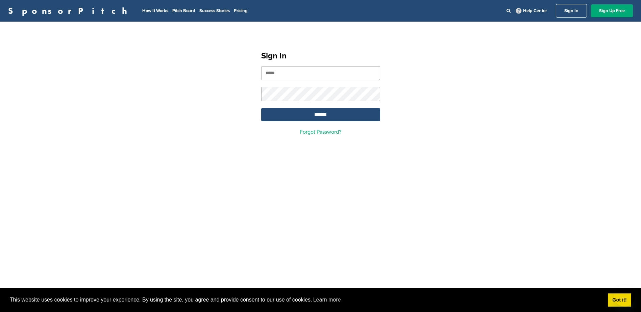  Describe the element at coordinates (155, 11) in the screenshot. I see `a: How It Works` at that location.